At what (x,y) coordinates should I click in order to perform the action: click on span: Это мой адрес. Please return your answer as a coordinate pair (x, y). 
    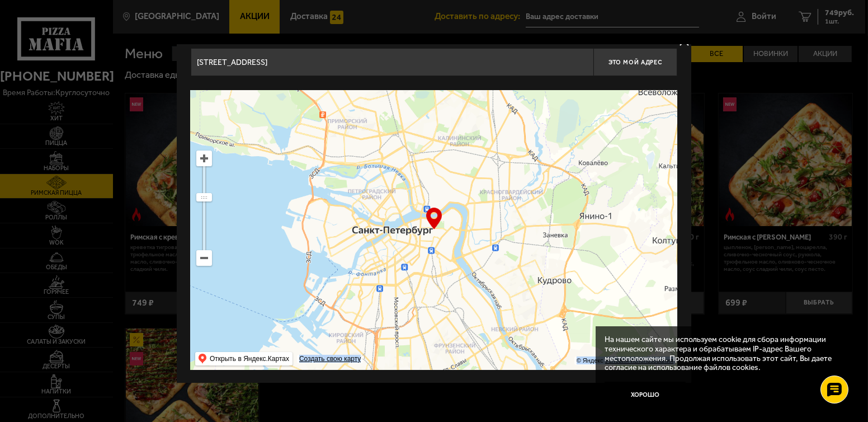
    Looking at the image, I should click on (636, 62).